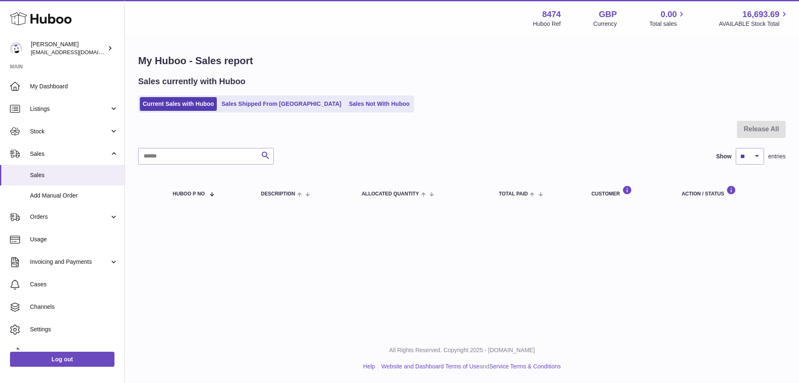 The width and height of the screenshot is (799, 383). Describe the element at coordinates (74, 239) in the screenshot. I see `span: Usage` at that location.